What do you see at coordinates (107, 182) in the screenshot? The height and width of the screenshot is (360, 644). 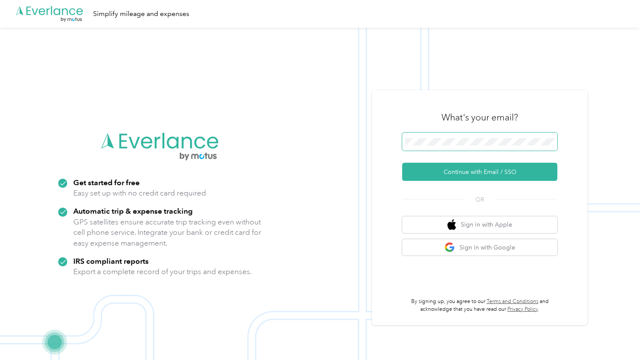 I see `strong: Get started for free` at bounding box center [107, 182].